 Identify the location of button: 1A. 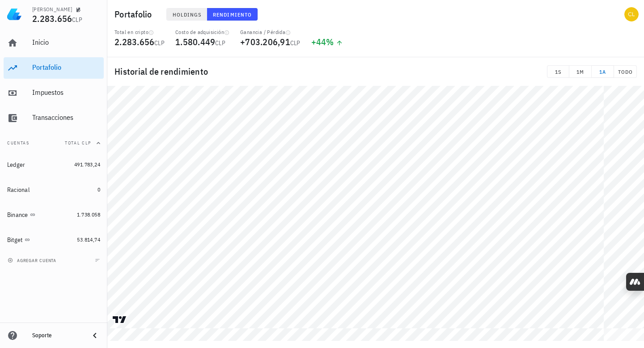
(603, 72).